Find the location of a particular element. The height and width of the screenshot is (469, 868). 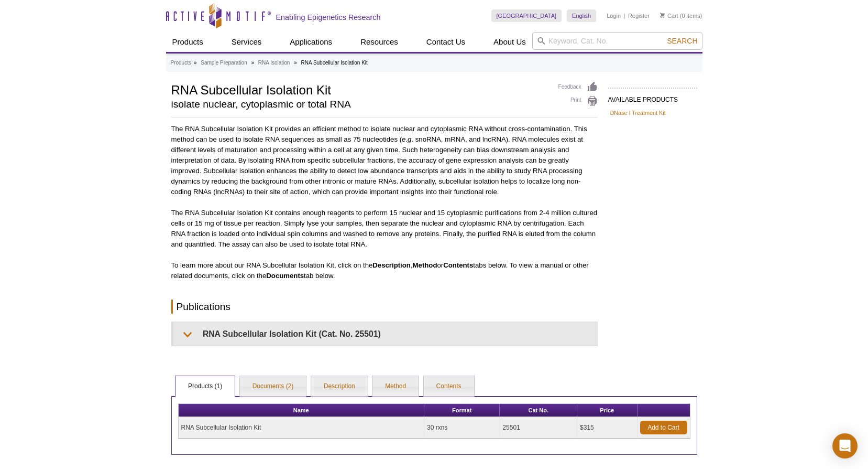

td: RNA Subcellular Isolation Kit is located at coordinates (301, 428).